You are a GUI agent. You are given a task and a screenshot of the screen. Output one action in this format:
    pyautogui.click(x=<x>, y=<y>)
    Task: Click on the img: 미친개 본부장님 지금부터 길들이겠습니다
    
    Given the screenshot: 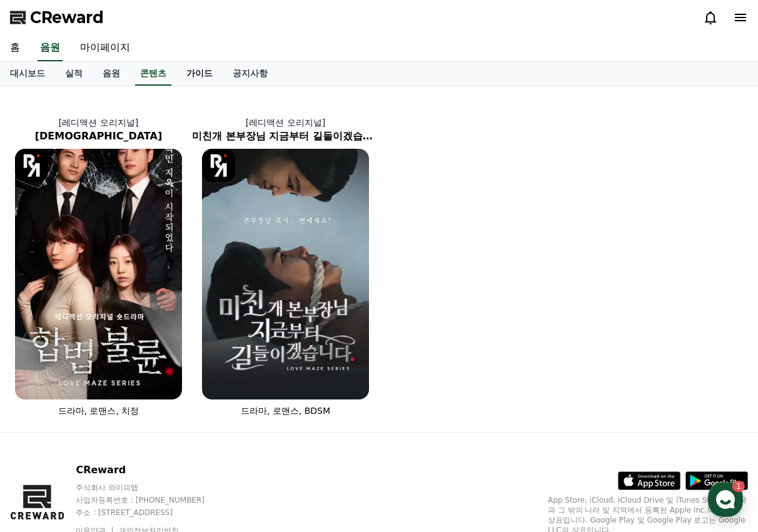 What is the action you would take?
    pyautogui.click(x=286, y=274)
    